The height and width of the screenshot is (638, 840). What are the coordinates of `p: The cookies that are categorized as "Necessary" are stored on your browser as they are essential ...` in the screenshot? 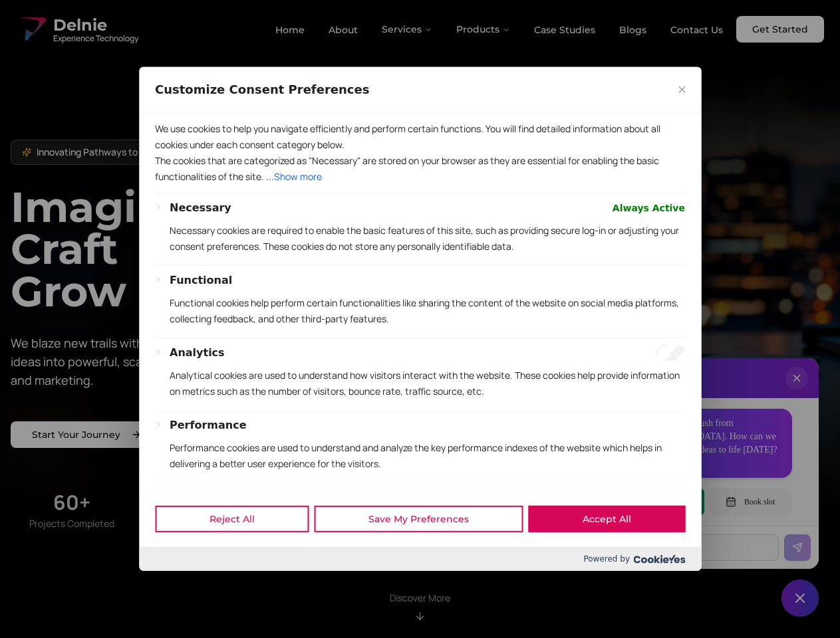 It's located at (420, 169).